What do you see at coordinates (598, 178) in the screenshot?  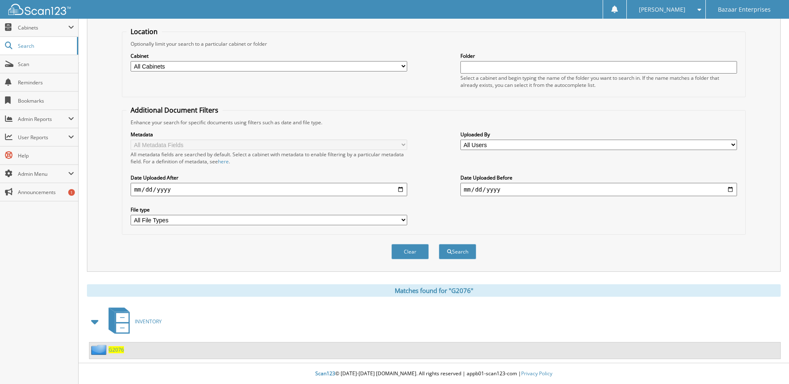 I see `label: Date Uploaded Before` at bounding box center [598, 178].